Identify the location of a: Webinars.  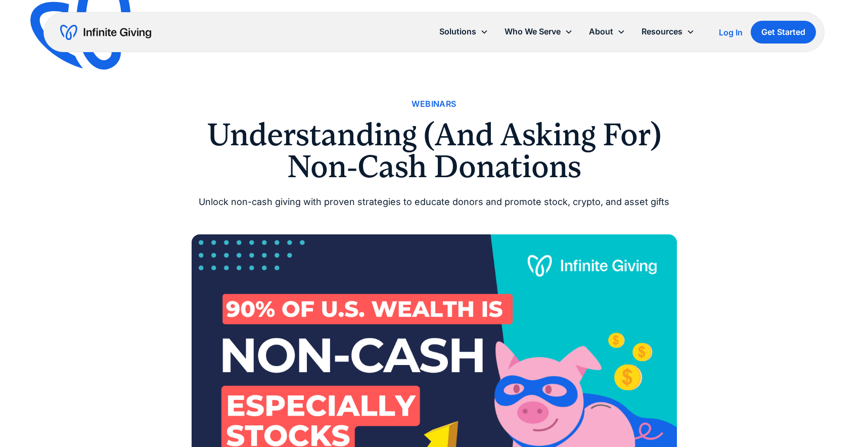
(434, 104).